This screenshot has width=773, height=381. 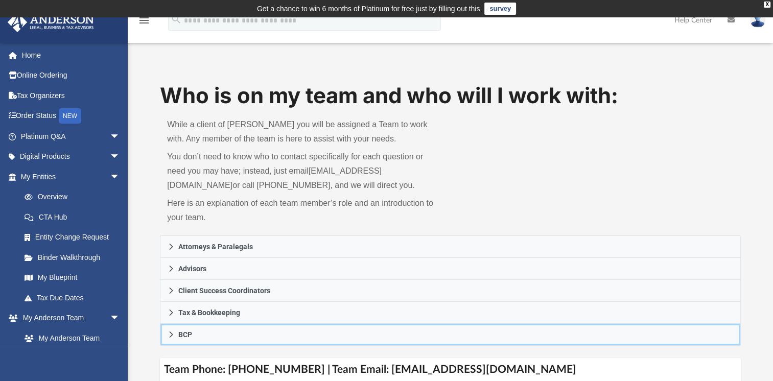 What do you see at coordinates (75, 197) in the screenshot?
I see `a: Overview` at bounding box center [75, 197].